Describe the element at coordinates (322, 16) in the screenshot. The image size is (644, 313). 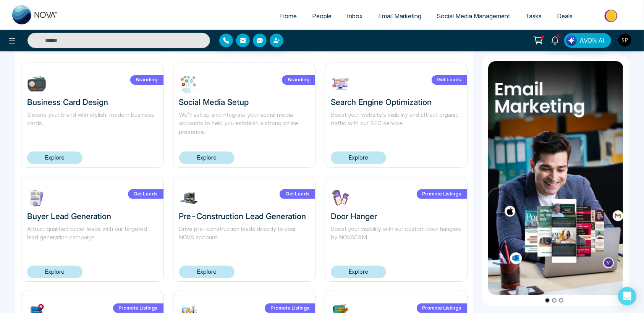
I see `span: People` at that location.